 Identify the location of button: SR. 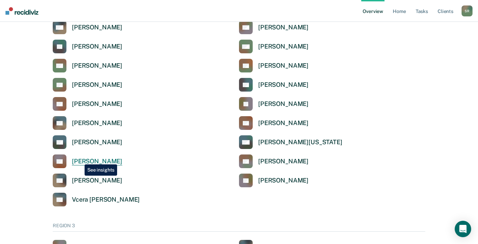
(467, 11).